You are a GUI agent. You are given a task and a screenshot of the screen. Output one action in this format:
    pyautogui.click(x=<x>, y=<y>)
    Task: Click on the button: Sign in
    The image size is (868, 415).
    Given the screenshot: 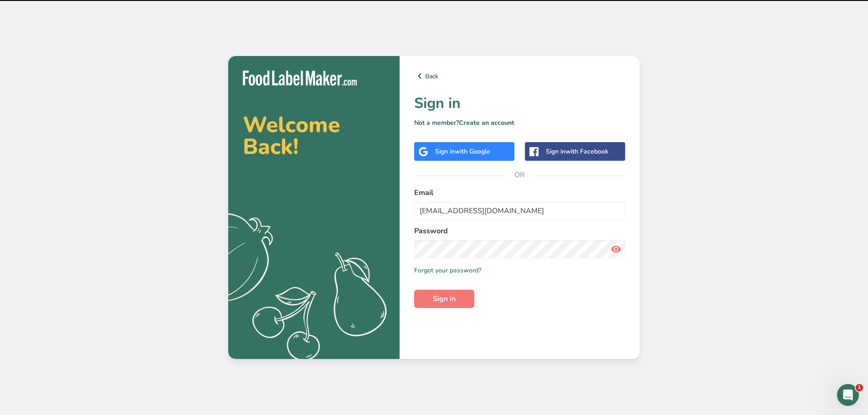 What is the action you would take?
    pyautogui.click(x=444, y=299)
    